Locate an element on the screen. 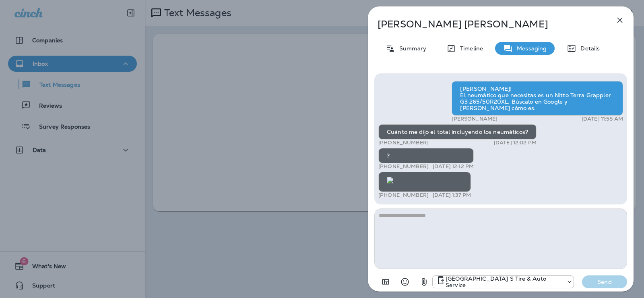 This screenshot has width=644, height=298. p: Timeline is located at coordinates (469, 48).